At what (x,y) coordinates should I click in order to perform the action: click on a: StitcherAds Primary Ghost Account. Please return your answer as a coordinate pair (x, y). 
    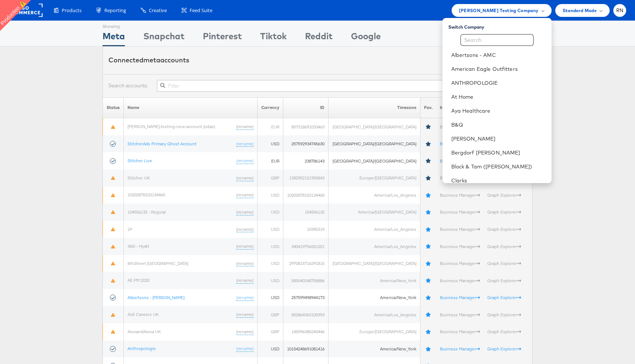
    Looking at the image, I should click on (162, 143).